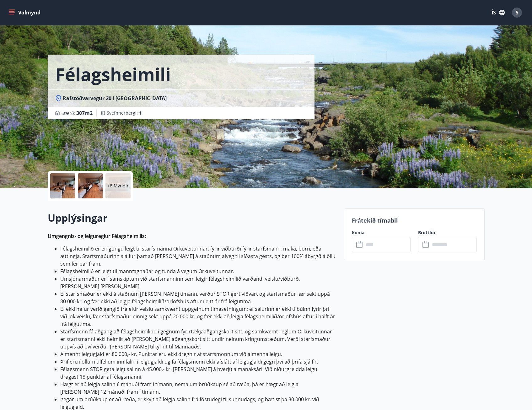 This screenshot has width=532, height=410. Describe the element at coordinates (198, 339) in the screenshot. I see `li: Starfsmenn fá aðgang að félagsheimilinu í gegnum fyrirtækjaaðgangskort sitt, og samkvæmt reglum O...` at that location.